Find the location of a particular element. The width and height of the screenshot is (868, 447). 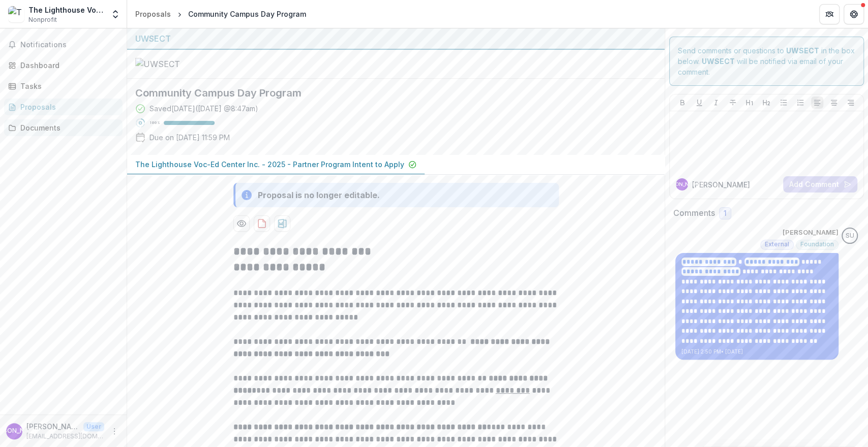

button: Partners is located at coordinates (829, 14).